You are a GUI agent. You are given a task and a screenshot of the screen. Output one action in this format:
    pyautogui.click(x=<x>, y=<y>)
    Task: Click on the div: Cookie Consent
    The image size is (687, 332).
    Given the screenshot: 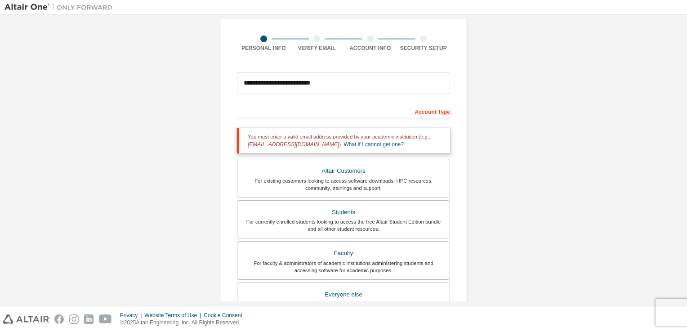 What is the action you would take?
    pyautogui.click(x=225, y=315)
    